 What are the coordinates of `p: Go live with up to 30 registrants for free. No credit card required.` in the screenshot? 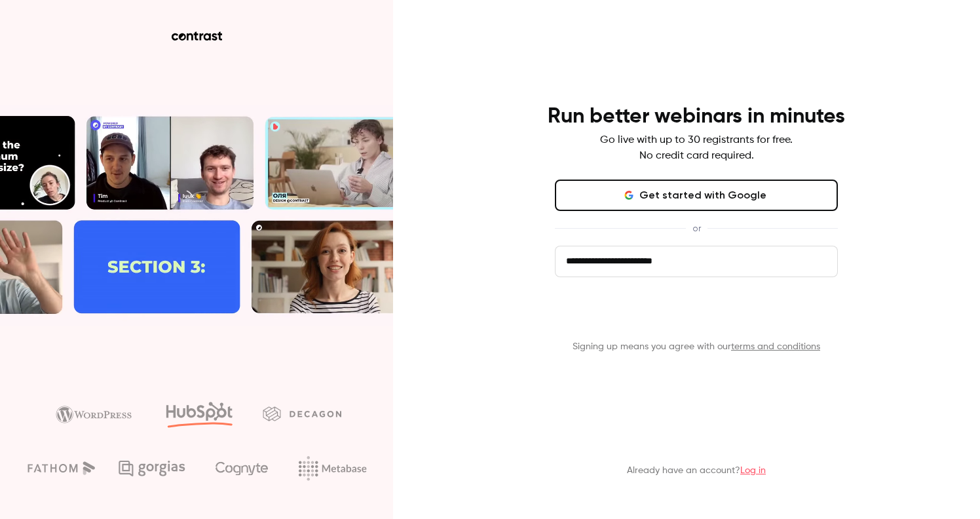 It's located at (696, 148).